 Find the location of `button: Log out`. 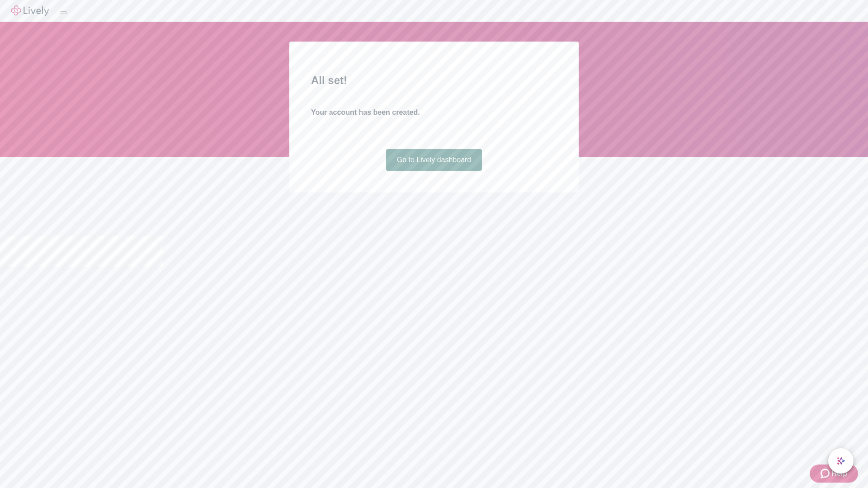

button: Log out is located at coordinates (63, 12).